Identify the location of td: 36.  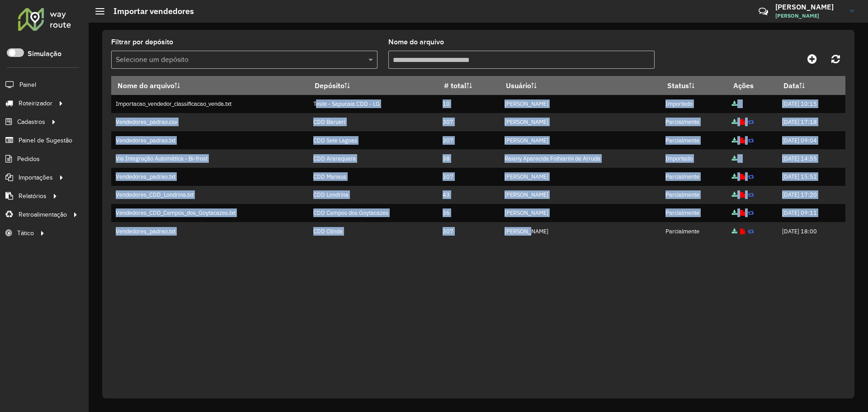
(469, 213).